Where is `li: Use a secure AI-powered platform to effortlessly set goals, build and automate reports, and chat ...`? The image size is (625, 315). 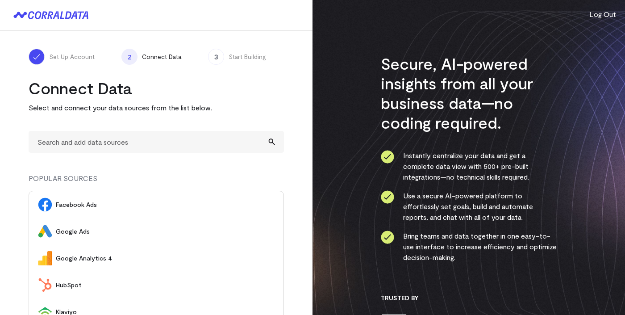
li: Use a secure AI-powered platform to effortlessly set goals, build and automate reports, and chat ... is located at coordinates (469, 206).